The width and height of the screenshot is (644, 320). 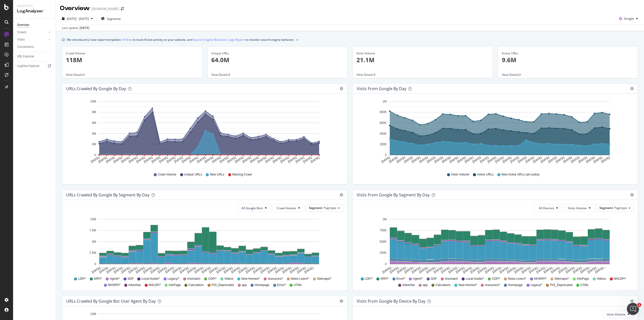 What do you see at coordinates (32, 32) in the screenshot?
I see `a: Crawls` at bounding box center [32, 32].